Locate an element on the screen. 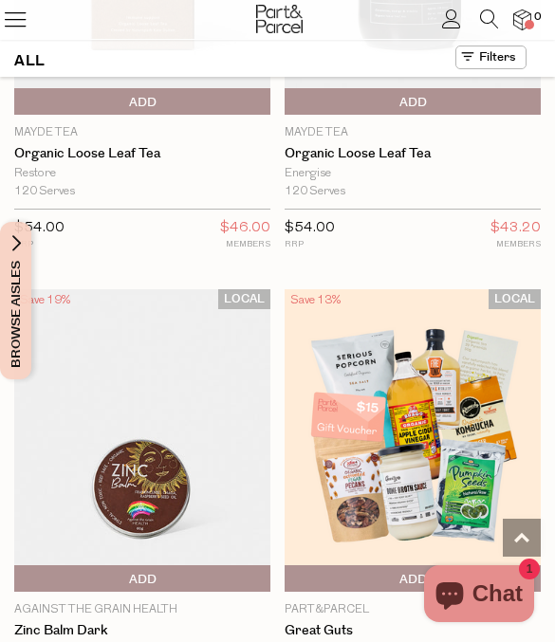 The width and height of the screenshot is (555, 642). div: Save 19% is located at coordinates (45, 301).